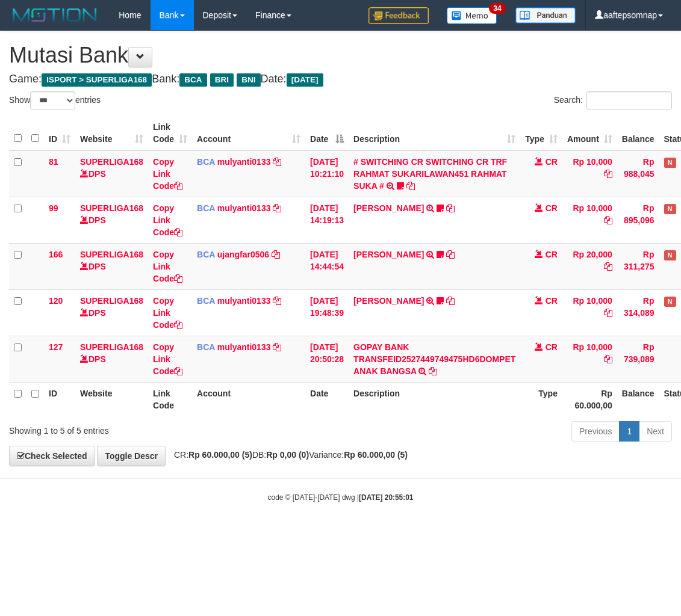 This screenshot has height=616, width=681. What do you see at coordinates (496, 9) in the screenshot?
I see `span: 34` at bounding box center [496, 9].